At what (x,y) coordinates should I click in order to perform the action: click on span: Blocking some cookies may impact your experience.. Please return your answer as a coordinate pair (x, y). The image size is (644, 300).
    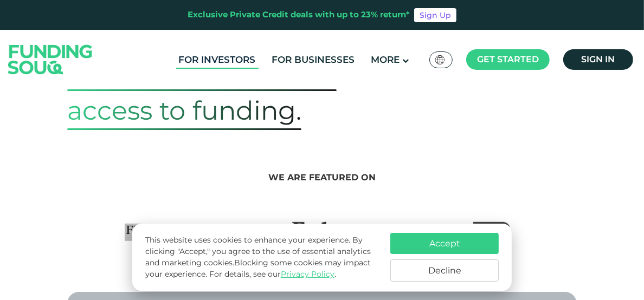
    Looking at the image, I should click on (258, 268).